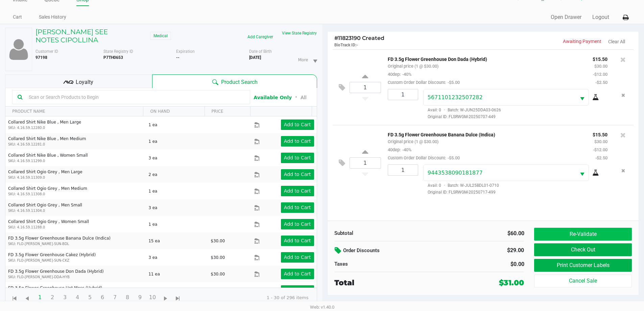 Image resolution: width=644 pixels, height=311 pixels. I want to click on span: $30.00, so click(218, 274).